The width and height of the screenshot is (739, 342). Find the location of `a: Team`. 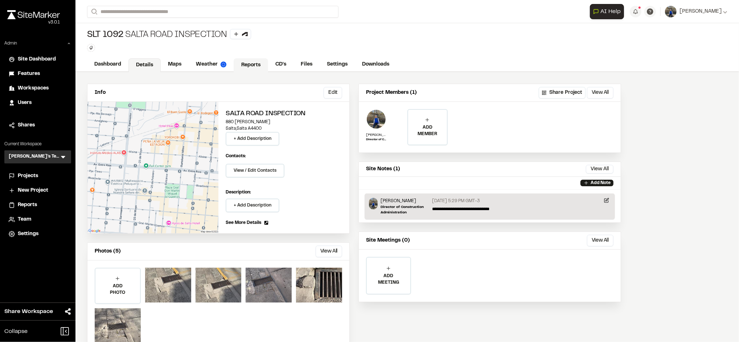

a: Team is located at coordinates (38, 220).